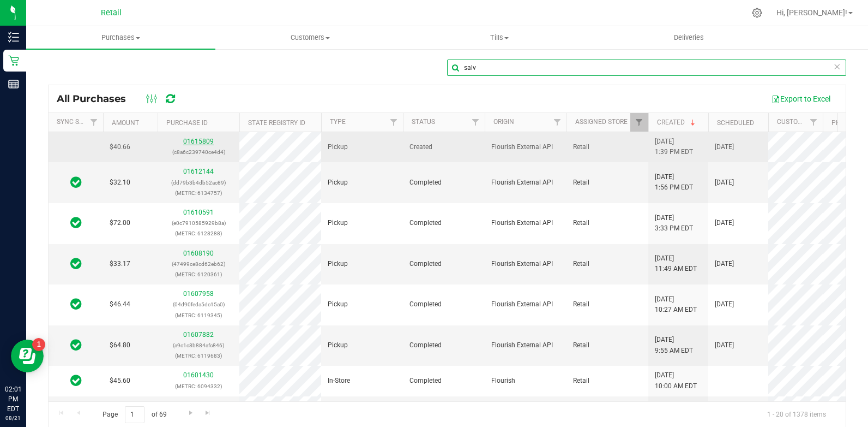 Image resolution: width=868 pixels, height=427 pixels. I want to click on p: (METRC: 6120361), so click(199, 274).